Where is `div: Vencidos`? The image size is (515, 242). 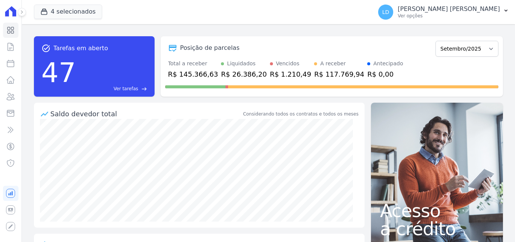 div: Vencidos is located at coordinates (288, 63).